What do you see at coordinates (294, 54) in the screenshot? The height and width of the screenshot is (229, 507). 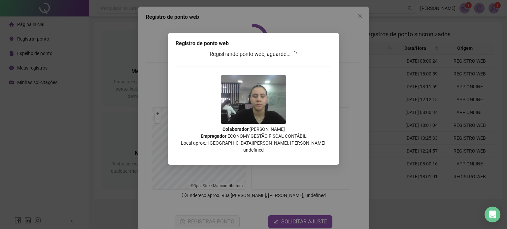 I see `span: loading` at bounding box center [294, 54].